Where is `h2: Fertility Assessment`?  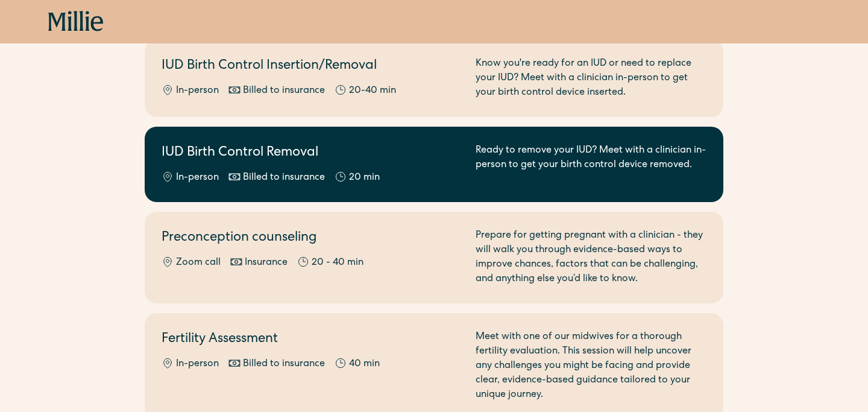
h2: Fertility Assessment is located at coordinates (311, 340).